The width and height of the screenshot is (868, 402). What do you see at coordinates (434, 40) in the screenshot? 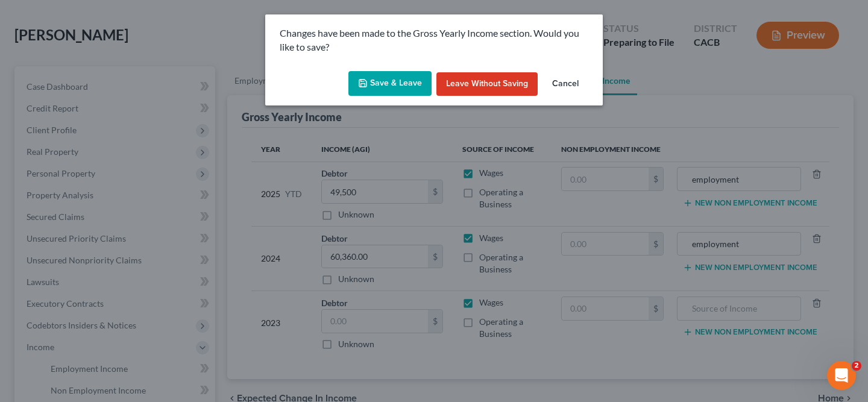
I see `p: Changes have been made to the Gross Yearly Income section. Would you like to save?` at bounding box center [434, 40].